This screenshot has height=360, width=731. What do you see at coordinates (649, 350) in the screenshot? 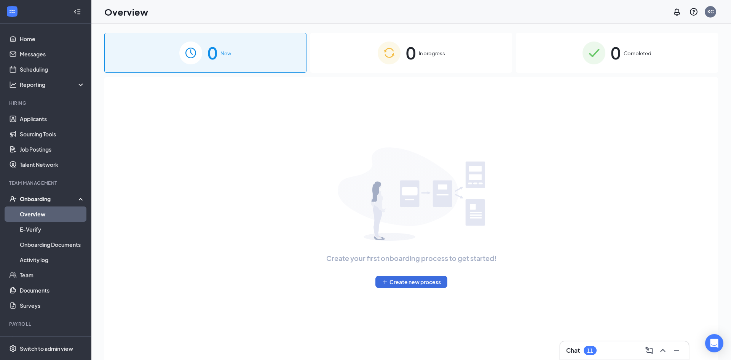
I see `button: ComposeMessage` at bounding box center [649, 350].